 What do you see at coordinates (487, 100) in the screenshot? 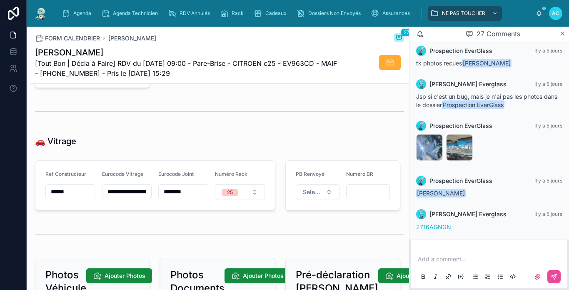
I see `span: Jsp si c'est un bug, mais je n'ai pas les photos dans le dossier` at bounding box center [487, 100].